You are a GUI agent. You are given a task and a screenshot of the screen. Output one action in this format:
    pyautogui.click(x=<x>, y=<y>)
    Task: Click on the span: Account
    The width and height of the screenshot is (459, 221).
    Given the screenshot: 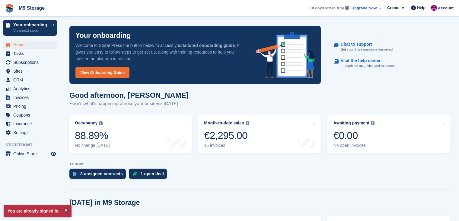 What is the action you would take?
    pyautogui.click(x=446, y=8)
    